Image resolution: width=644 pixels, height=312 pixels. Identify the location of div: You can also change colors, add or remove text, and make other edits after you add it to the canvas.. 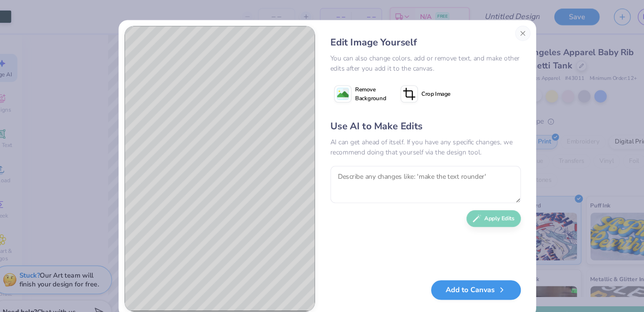
(413, 58).